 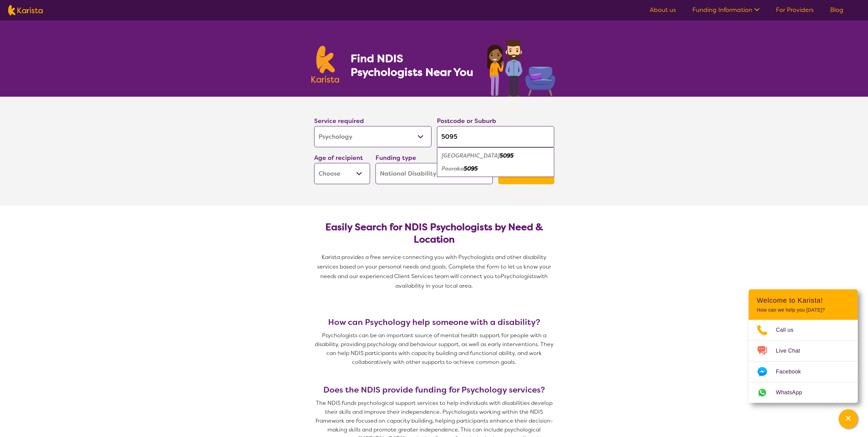 What do you see at coordinates (804, 361) in the screenshot?
I see `ul: Choose channel` at bounding box center [804, 361].